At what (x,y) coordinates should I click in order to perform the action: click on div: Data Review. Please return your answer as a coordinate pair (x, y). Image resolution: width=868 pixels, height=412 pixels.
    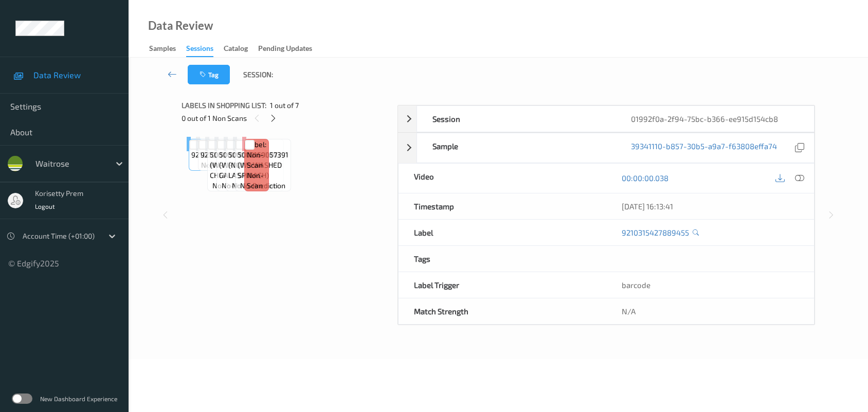
    Looking at the image, I should click on (181, 26).